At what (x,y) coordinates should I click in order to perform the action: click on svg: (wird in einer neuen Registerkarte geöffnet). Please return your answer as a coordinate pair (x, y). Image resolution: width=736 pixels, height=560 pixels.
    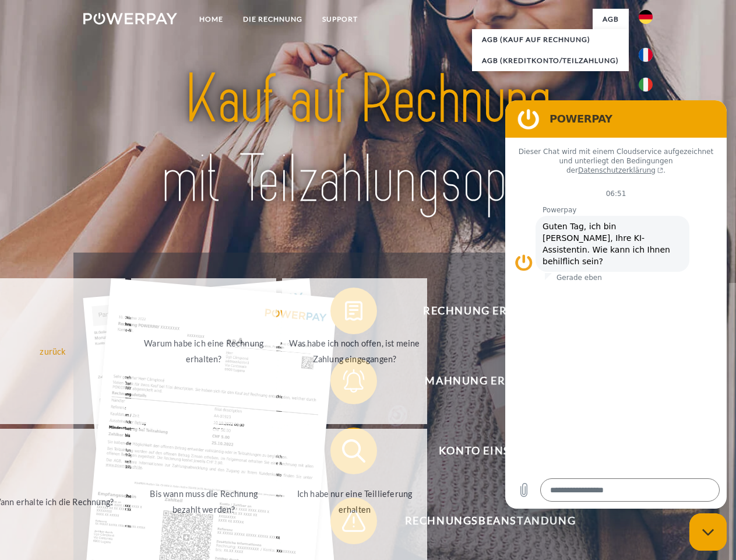
    Looking at the image, I should click on (154, 70).